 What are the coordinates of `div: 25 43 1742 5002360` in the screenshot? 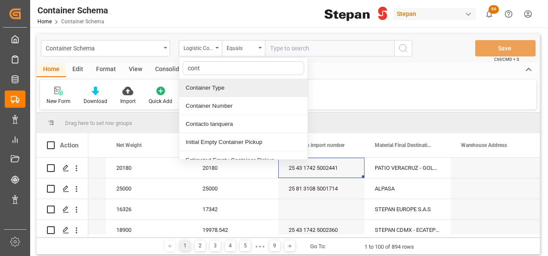 It's located at (321, 230).